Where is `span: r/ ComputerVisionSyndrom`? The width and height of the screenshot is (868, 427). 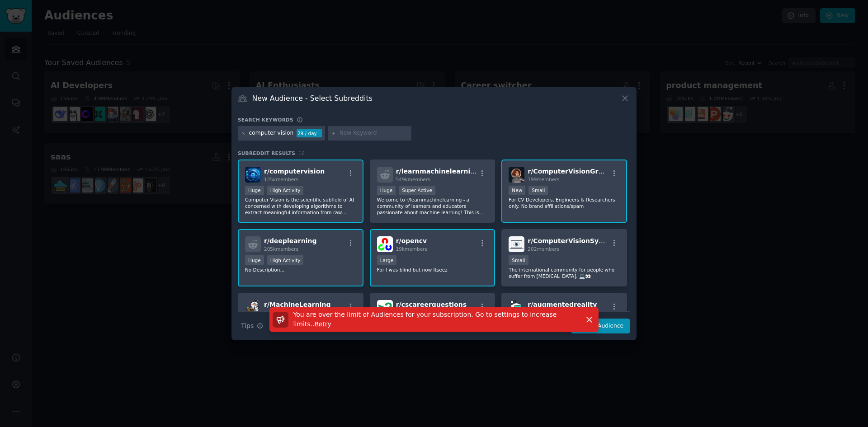 span: r/ ComputerVisionSyndrom is located at coordinates (574, 241).